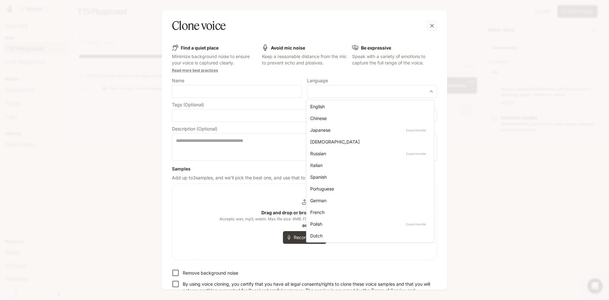 This screenshot has height=300, width=609. What do you see at coordinates (369, 118) in the screenshot?
I see `div: Chinese` at bounding box center [369, 118].